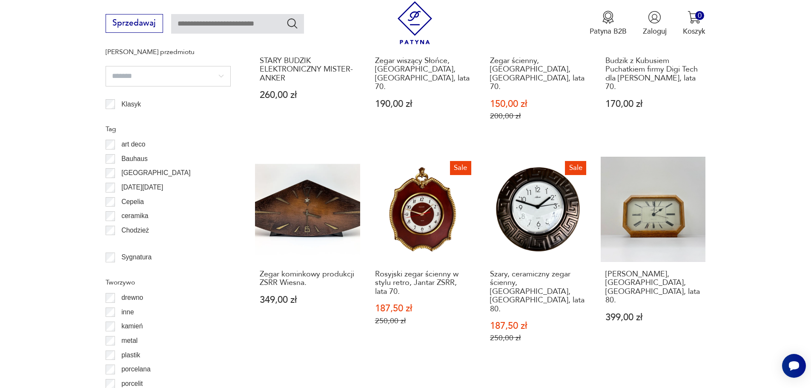  What do you see at coordinates (127, 312) in the screenshot?
I see `p: inne` at bounding box center [127, 312].